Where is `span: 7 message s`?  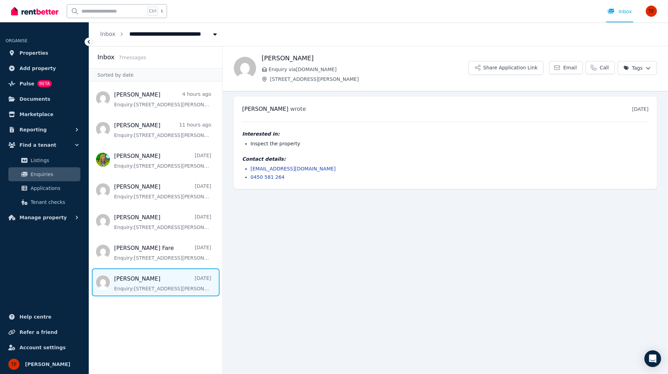 span: 7 message s is located at coordinates (132, 57).